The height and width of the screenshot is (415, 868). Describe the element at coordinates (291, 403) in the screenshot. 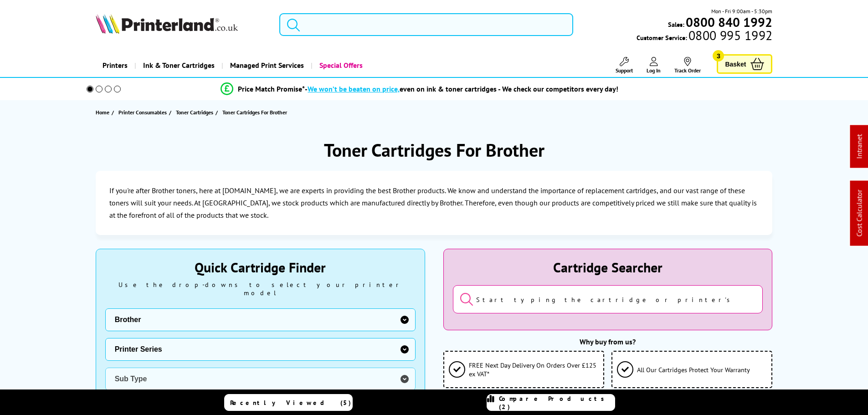

I see `span: Recently Viewed (5)` at that location.